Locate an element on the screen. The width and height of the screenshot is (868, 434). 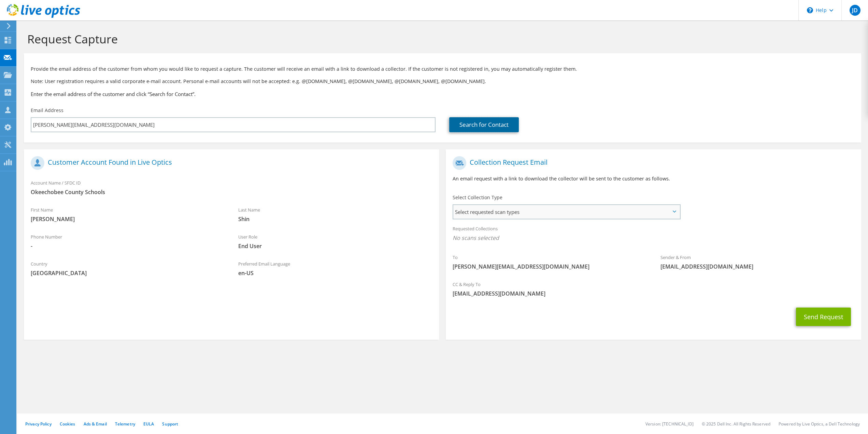
div: Preferred Email Language is located at coordinates (336, 268).